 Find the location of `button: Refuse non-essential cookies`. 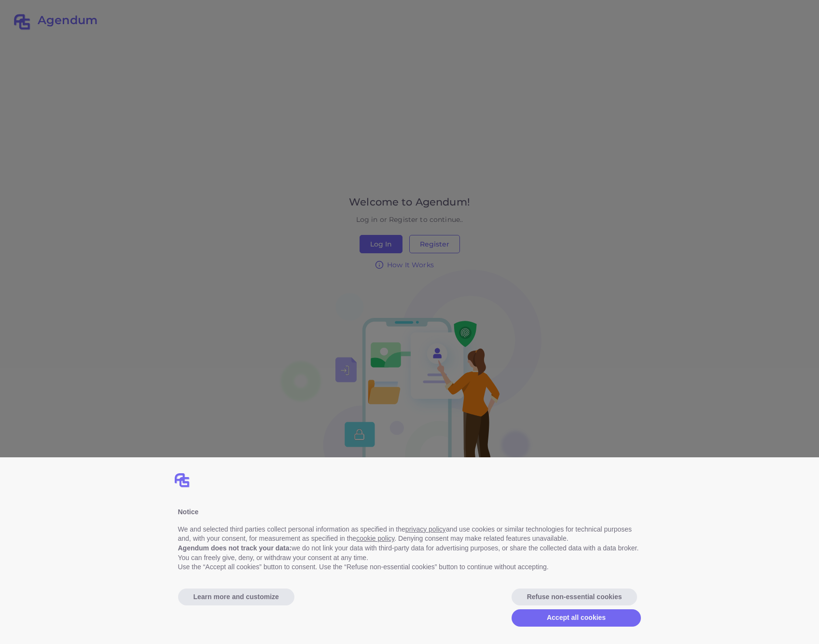

button: Refuse non-essential cookies is located at coordinates (574, 597).